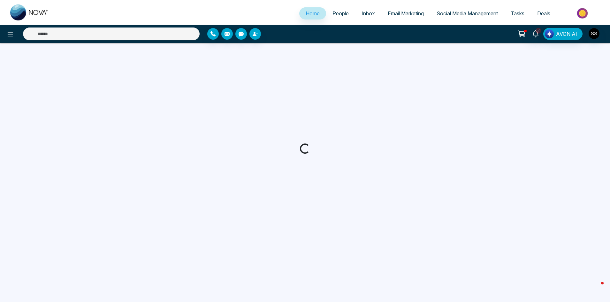  Describe the element at coordinates (406, 13) in the screenshot. I see `span: Email Marketing` at that location.